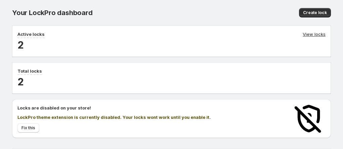  What do you see at coordinates (314, 13) in the screenshot?
I see `span: Create lock` at bounding box center [314, 13].